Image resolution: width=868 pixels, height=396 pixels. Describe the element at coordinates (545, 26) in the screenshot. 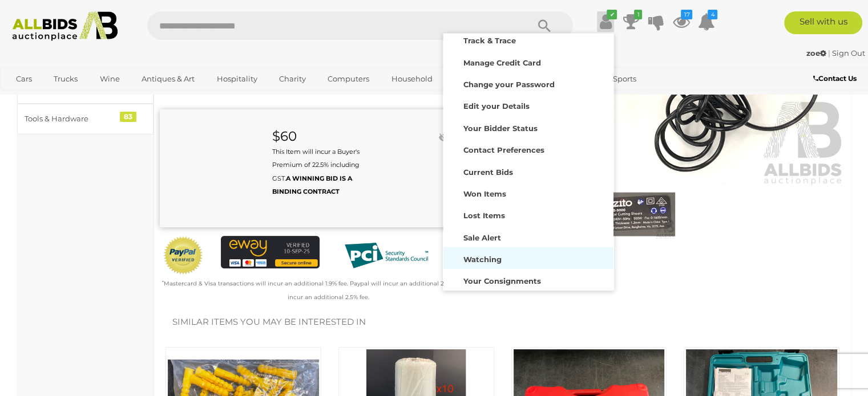

I see `button: Search` at that location.